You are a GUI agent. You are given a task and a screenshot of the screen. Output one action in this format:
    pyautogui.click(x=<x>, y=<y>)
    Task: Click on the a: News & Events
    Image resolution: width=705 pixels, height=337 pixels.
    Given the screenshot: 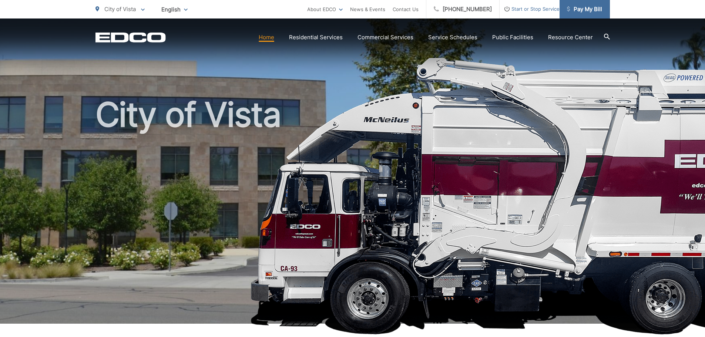 What is the action you would take?
    pyautogui.click(x=368, y=9)
    